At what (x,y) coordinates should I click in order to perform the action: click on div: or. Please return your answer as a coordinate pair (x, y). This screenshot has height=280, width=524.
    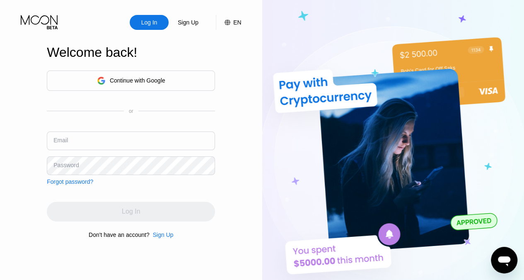
    Looking at the image, I should click on (131, 111).